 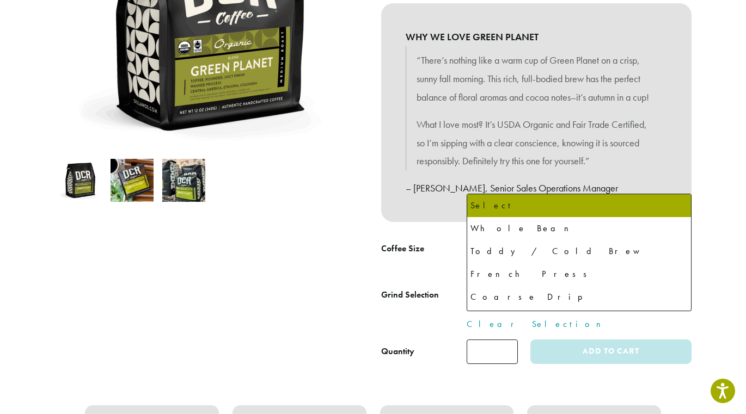 I want to click on img: Green Planet - Image 3, so click(x=183, y=180).